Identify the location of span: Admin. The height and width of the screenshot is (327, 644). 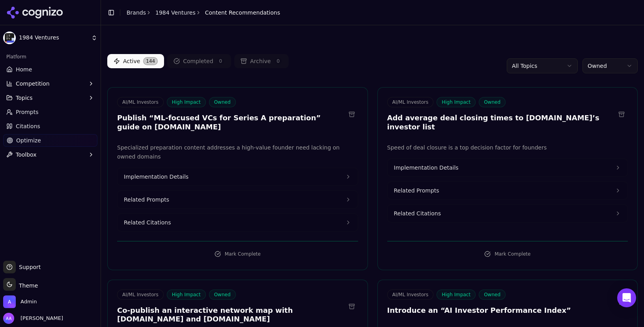
(28, 302).